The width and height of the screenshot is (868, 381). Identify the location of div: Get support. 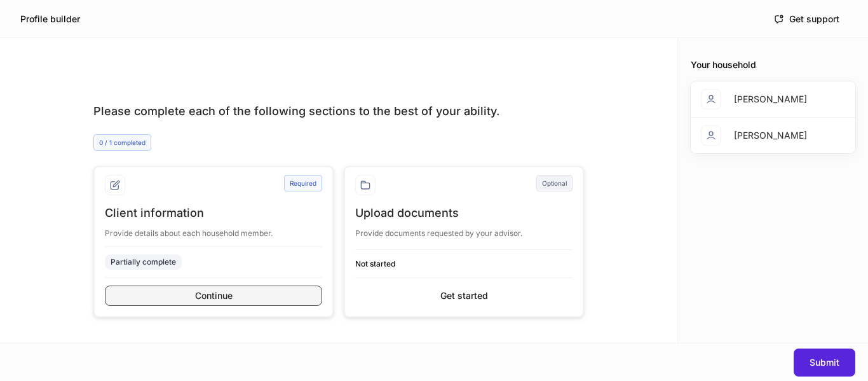
(814, 19).